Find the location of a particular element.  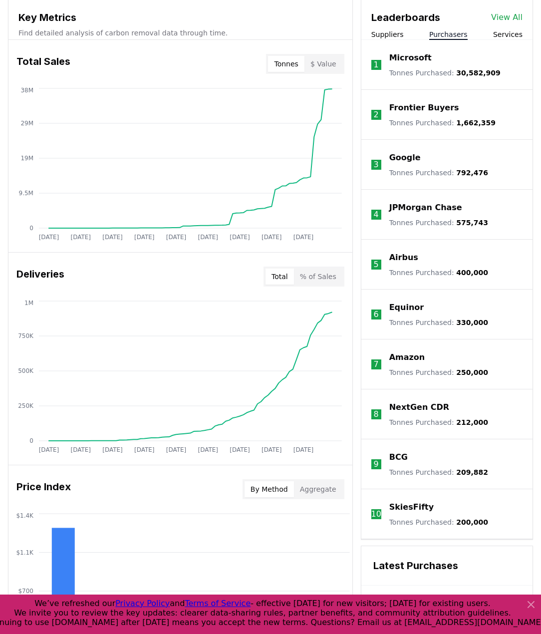

tspan: 250K is located at coordinates (26, 406).